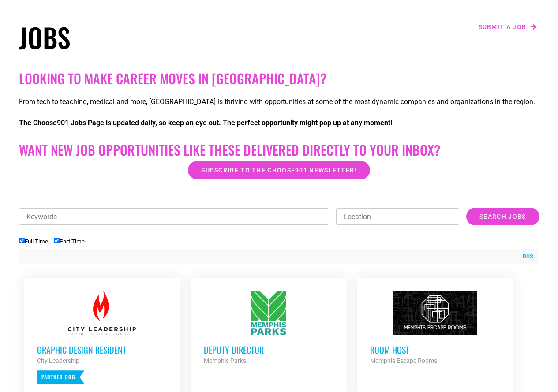  What do you see at coordinates (58, 361) in the screenshot?
I see `strong: City Leadership` at bounding box center [58, 361].